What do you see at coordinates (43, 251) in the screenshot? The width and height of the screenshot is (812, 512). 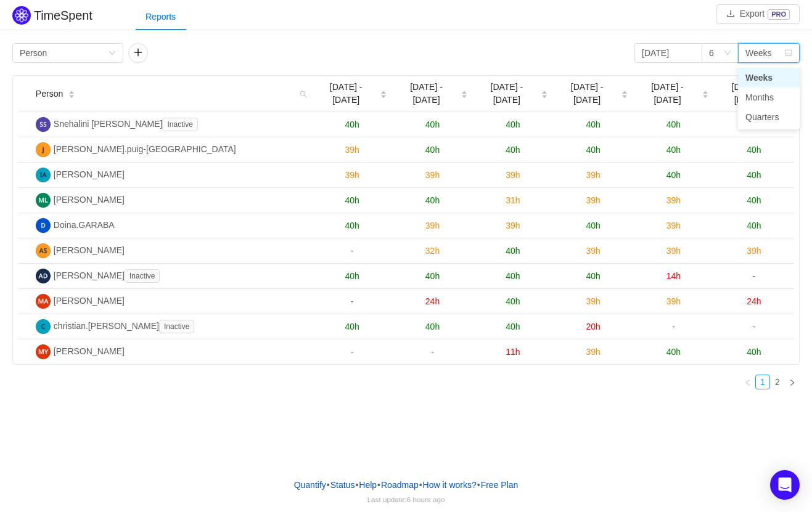 I see `img: AS` at bounding box center [43, 251].